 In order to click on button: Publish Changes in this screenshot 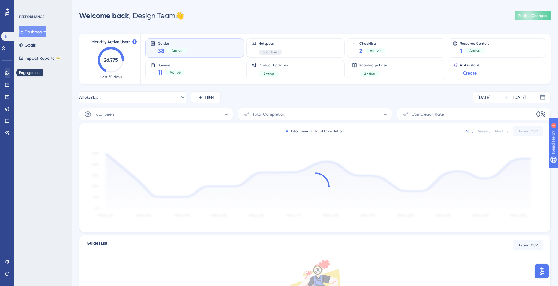, I will do `click(533, 16)`.